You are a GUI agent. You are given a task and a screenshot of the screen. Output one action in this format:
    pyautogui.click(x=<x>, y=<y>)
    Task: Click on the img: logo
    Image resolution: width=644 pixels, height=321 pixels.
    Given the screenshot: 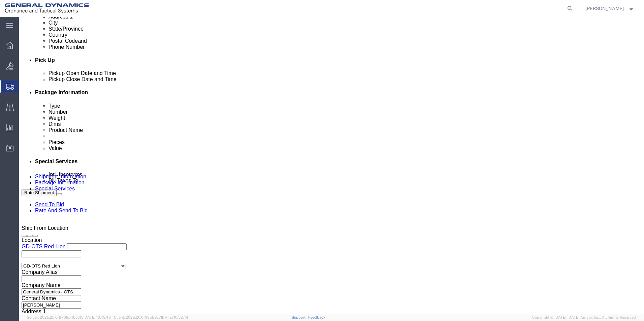 What is the action you would take?
    pyautogui.click(x=47, y=9)
    